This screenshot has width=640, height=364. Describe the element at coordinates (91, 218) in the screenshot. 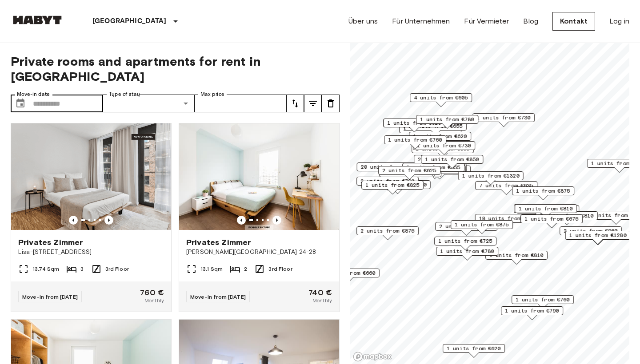

I see `a: Marketing picture of unit DE-01-489-305-002Previous imagePrevious imagePrivates ZimmerLisa-[STREE...` at that location.